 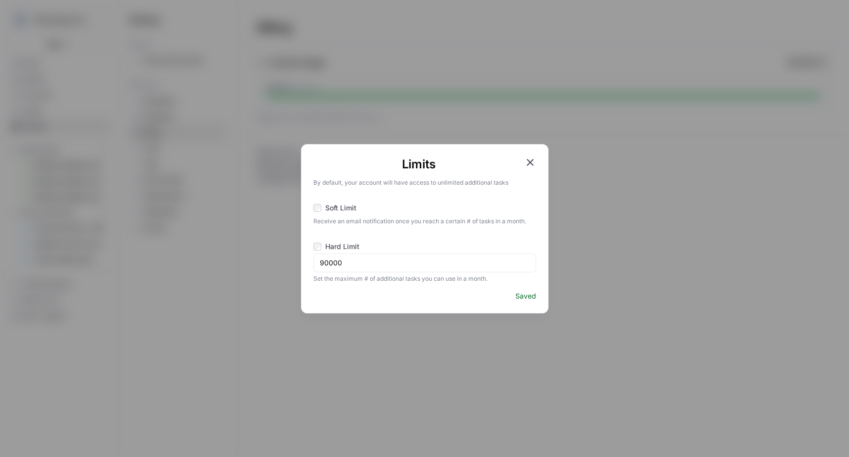 What do you see at coordinates (425, 263) in the screenshot?
I see `input: 0` at bounding box center [425, 263].